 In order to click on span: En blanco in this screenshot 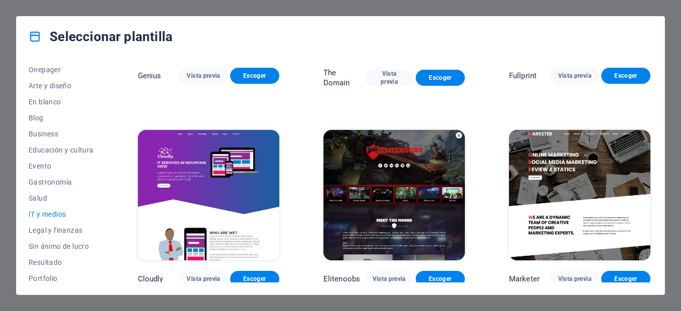, I will do `click(61, 102)`.